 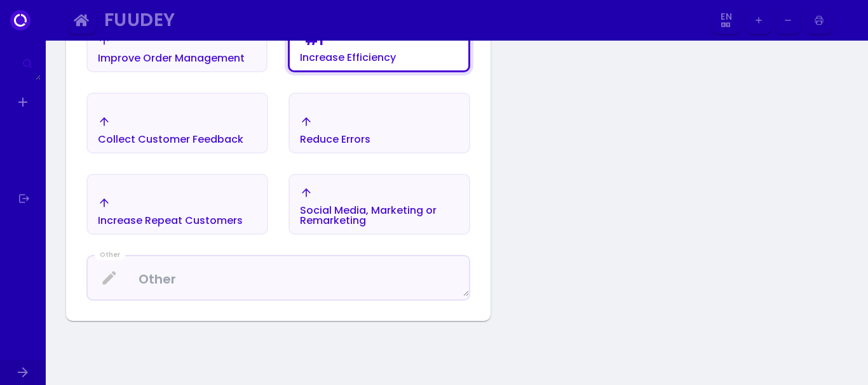 I want to click on div: Fuudey, so click(x=400, y=20).